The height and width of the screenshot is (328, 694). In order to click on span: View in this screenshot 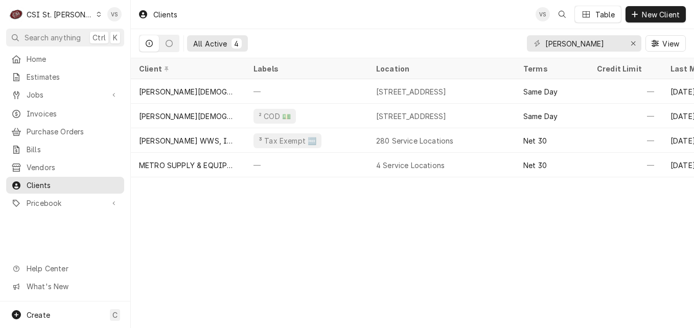, I will do `click(670, 43)`.